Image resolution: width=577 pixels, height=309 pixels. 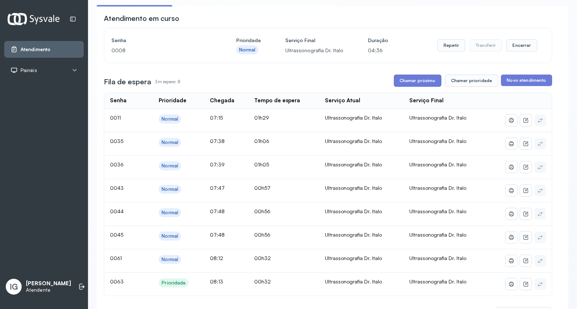 What do you see at coordinates (262, 141) in the screenshot?
I see `span: 01h06` at bounding box center [262, 141].